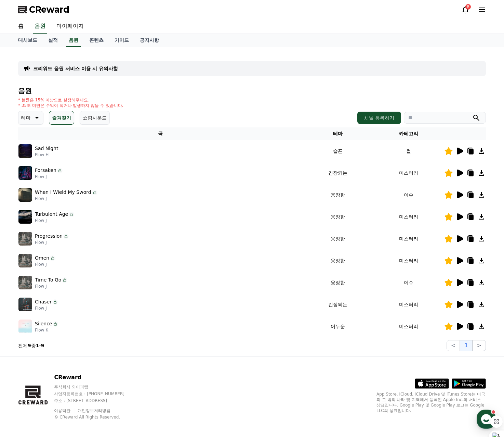 The width and height of the screenshot is (504, 437). I want to click on button: 1, so click(466, 346).